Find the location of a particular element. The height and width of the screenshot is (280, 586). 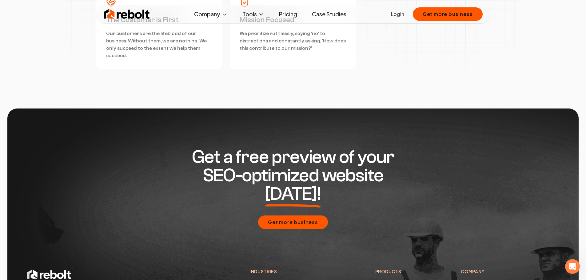

p: Our customers are the lifeblood of our business. Without them, we are nothing. We only succeed to... is located at coordinates (159, 45).